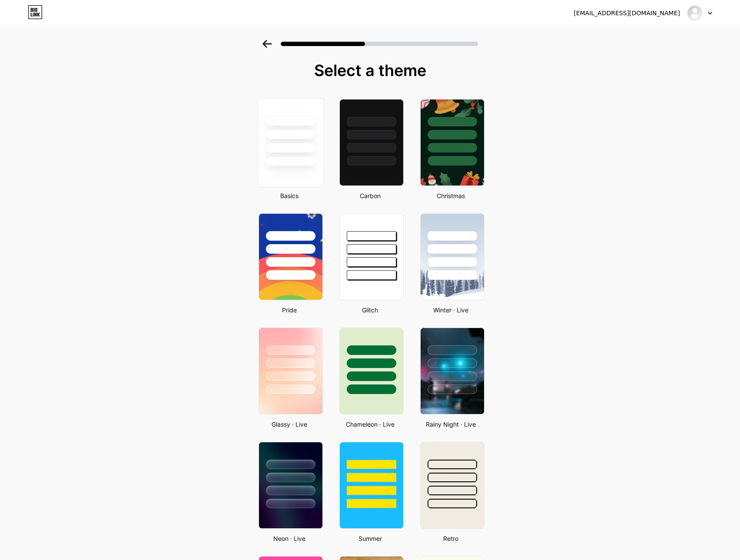 This screenshot has width=740, height=560. I want to click on div: Pride, so click(289, 310).